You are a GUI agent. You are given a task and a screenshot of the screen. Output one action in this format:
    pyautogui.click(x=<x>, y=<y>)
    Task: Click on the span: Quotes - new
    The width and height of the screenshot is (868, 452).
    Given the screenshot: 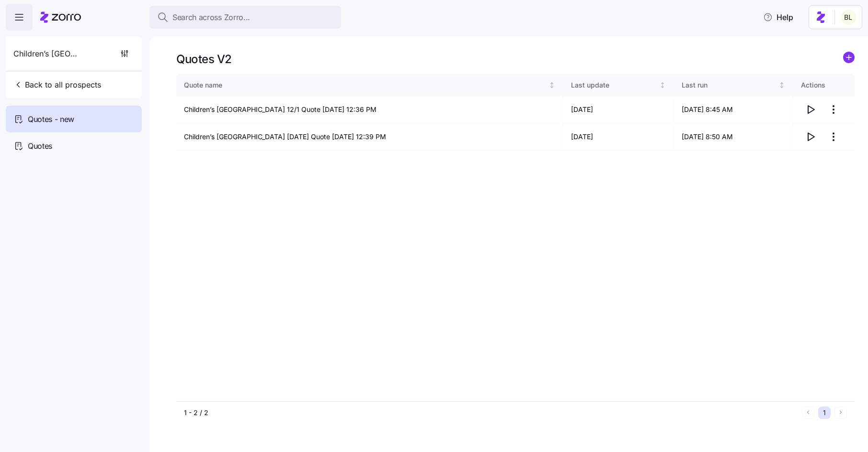 What is the action you would take?
    pyautogui.click(x=50, y=119)
    